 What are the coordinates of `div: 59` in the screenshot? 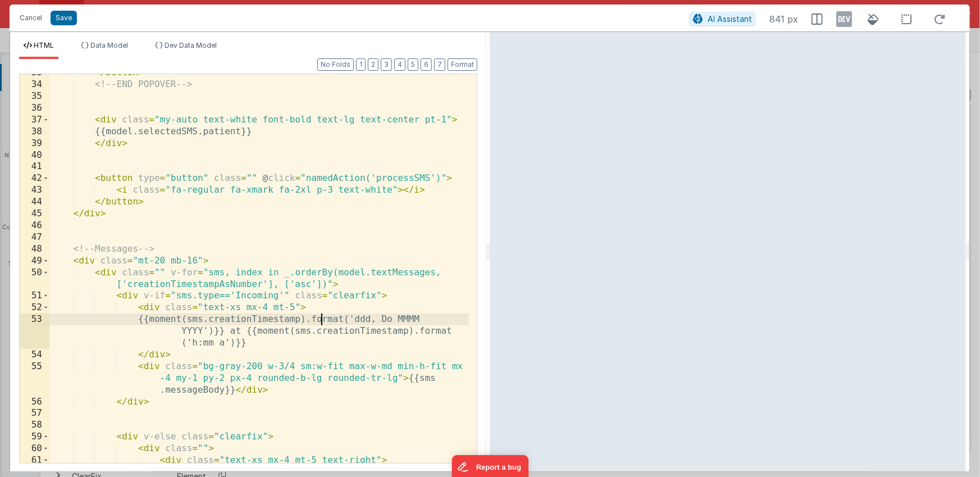 It's located at (34, 436).